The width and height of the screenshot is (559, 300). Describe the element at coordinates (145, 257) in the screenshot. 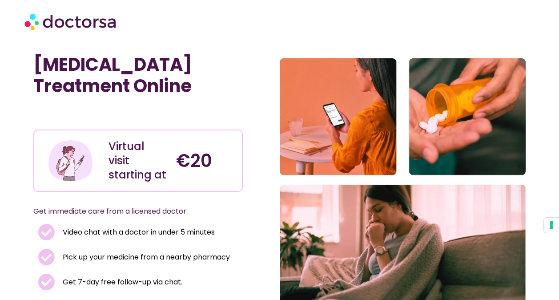

I see `span: Pick up your medicine from a nearby pharmacy` at that location.